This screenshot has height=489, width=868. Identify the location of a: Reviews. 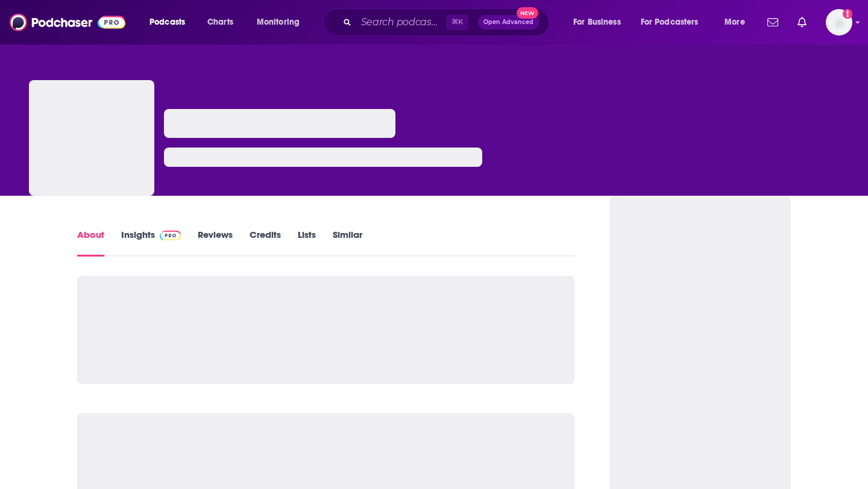
(215, 243).